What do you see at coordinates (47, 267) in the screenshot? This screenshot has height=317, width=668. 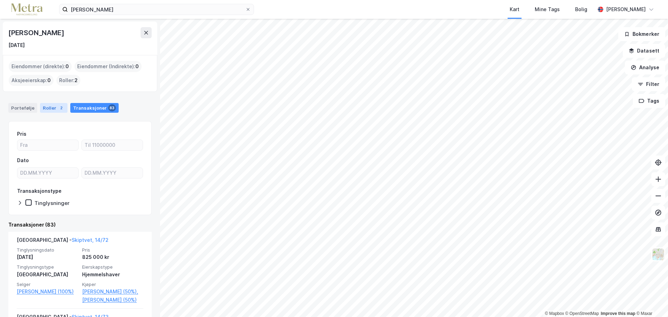 I see `span: Tinglysningstype` at bounding box center [47, 267].